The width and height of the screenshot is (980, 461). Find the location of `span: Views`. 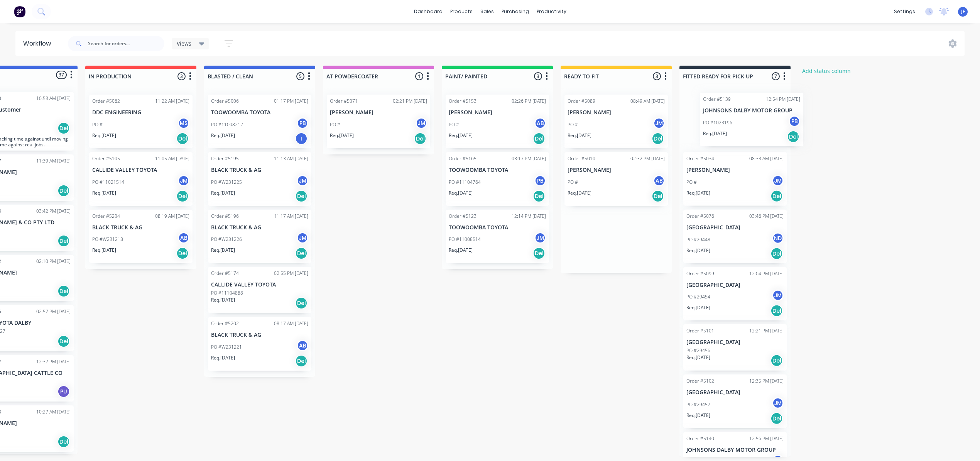

span: Views is located at coordinates (184, 43).